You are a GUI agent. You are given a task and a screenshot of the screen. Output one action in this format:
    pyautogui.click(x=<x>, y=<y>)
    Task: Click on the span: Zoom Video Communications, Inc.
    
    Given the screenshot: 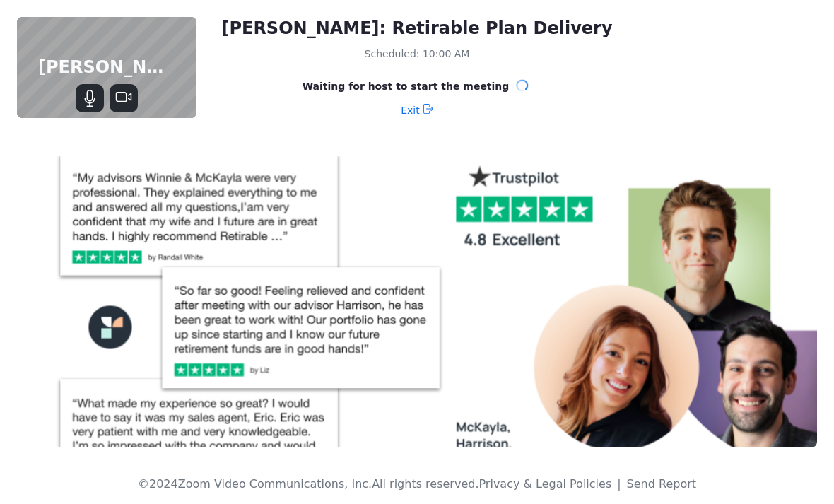 What is the action you would take?
    pyautogui.click(x=275, y=483)
    